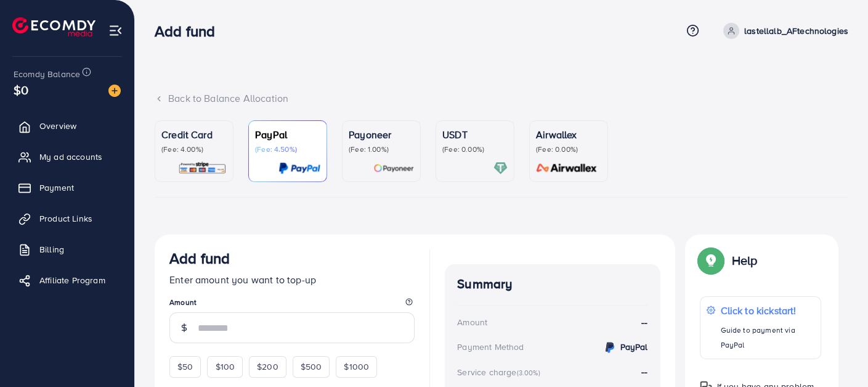  Describe the element at coordinates (57, 187) in the screenshot. I see `span: Payment` at that location.